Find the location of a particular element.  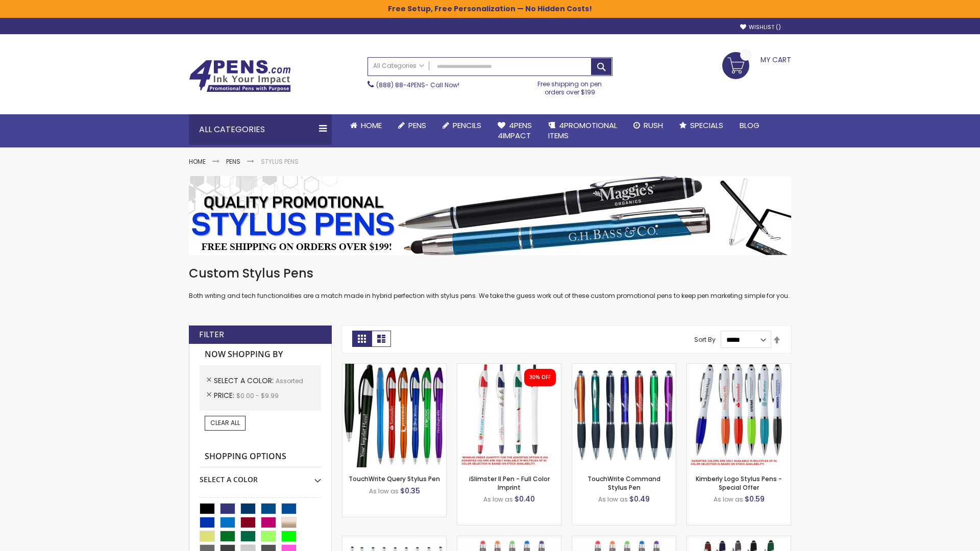

span: Specials is located at coordinates (706, 125).